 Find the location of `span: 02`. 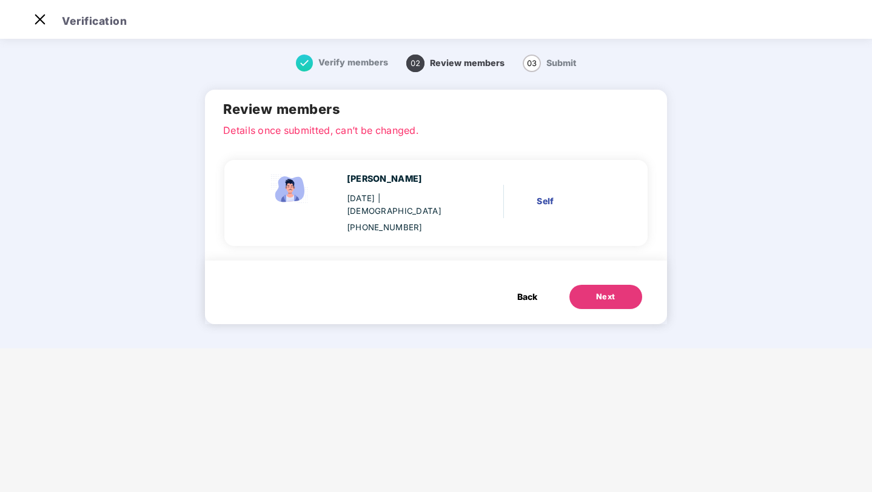

span: 02 is located at coordinates (415, 63).